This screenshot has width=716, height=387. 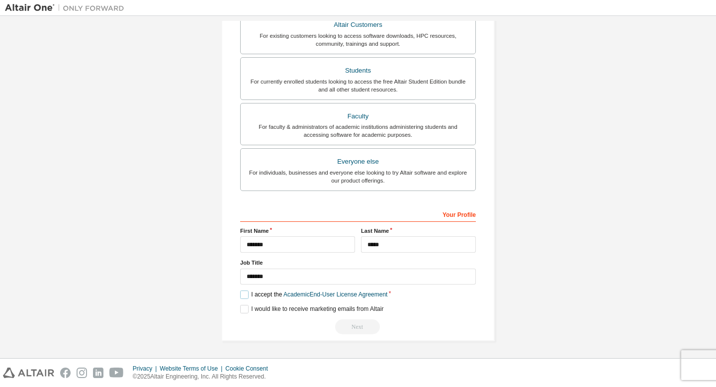 What do you see at coordinates (203, 376) in the screenshot?
I see `p: © 2025 Altair Engineering, Inc. All Rights Reserved.` at bounding box center [203, 376].